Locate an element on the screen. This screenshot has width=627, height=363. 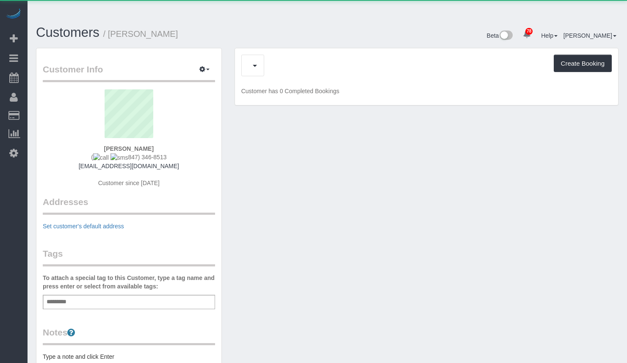
img: New interface is located at coordinates (505, 36).